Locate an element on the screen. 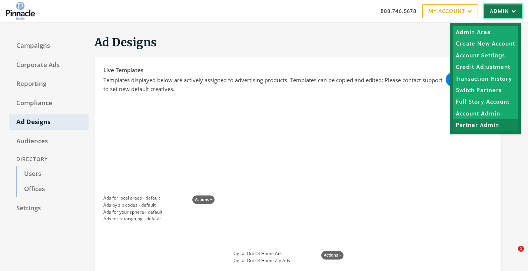 This screenshot has height=271, width=528. a: Account Settings is located at coordinates (485, 55).